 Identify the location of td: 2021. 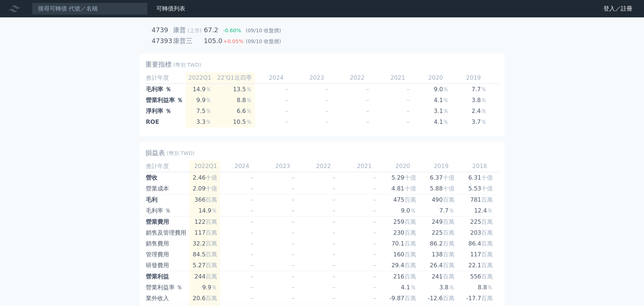
(363, 166).